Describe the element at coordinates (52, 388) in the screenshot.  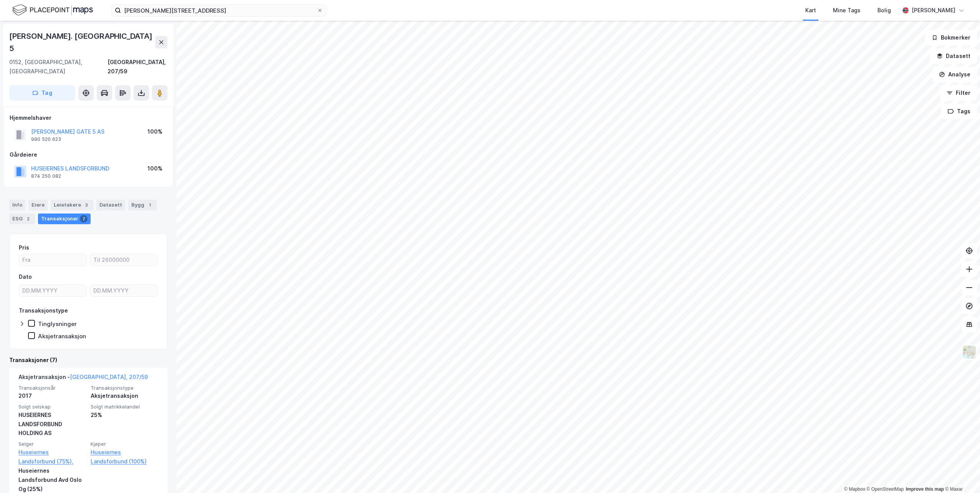
I see `span: Transaksjonsår` at that location.